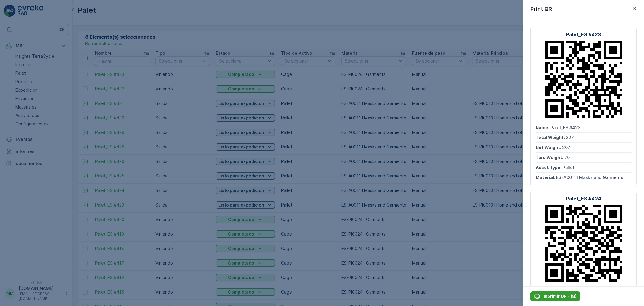 This screenshot has width=644, height=306. Describe the element at coordinates (555, 296) in the screenshot. I see `button: Imprimir QR - (8)` at that location.